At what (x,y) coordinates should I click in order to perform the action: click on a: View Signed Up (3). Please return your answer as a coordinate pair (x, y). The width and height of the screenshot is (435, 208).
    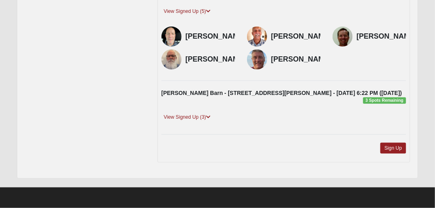
    Looking at the image, I should click on (187, 117).